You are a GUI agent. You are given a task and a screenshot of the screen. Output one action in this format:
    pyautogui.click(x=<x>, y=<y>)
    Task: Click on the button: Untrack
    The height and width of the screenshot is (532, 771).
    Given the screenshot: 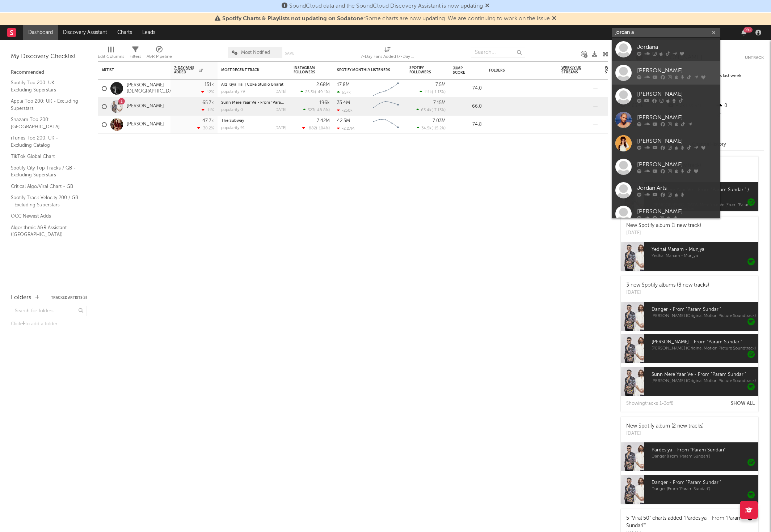 What is the action you would take?
    pyautogui.click(x=754, y=58)
    